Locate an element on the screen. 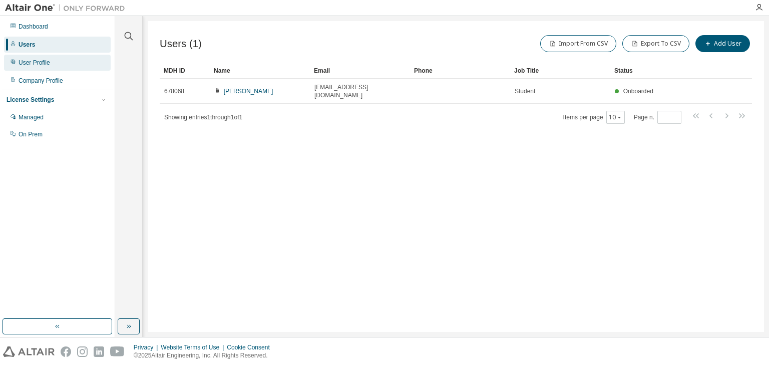 The height and width of the screenshot is (366, 769). button: Add User is located at coordinates (723, 44).